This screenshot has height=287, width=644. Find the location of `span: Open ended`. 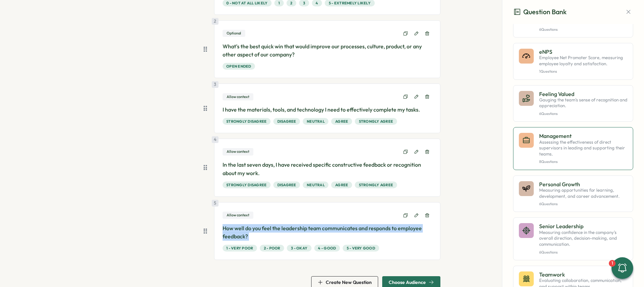

span: Open ended is located at coordinates (239, 66).